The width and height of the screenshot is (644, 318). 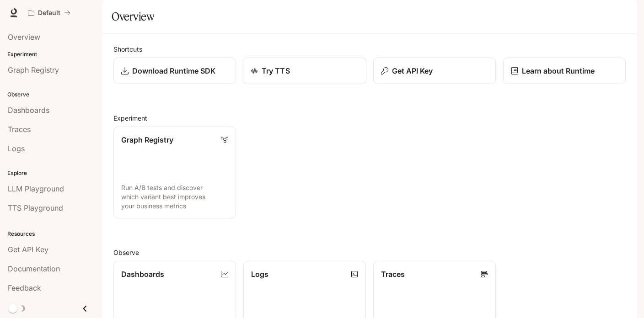 I want to click on h2: Experiment, so click(x=369, y=118).